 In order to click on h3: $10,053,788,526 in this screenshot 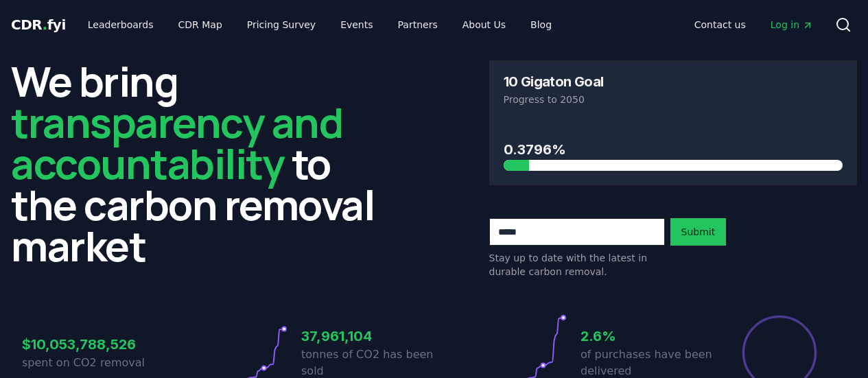, I will do `click(88, 344)`.